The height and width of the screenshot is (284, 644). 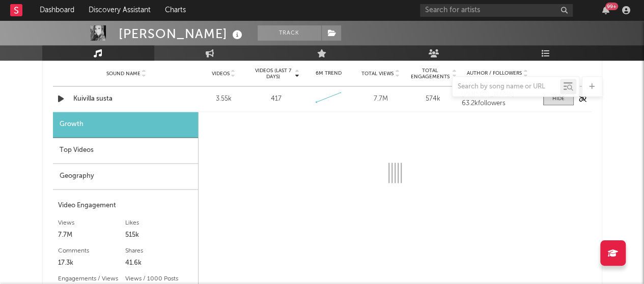 I want to click on div: 574k, so click(x=433, y=99).